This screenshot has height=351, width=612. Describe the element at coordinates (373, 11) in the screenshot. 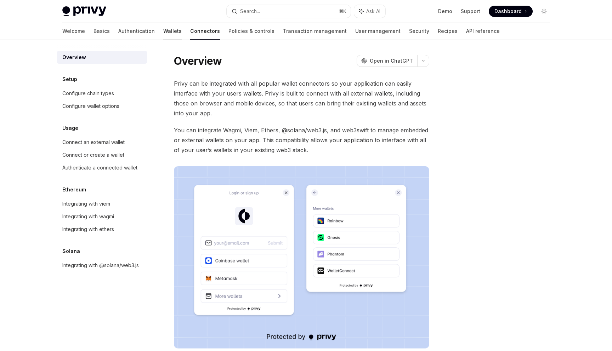

I see `span: Ask AI` at that location.